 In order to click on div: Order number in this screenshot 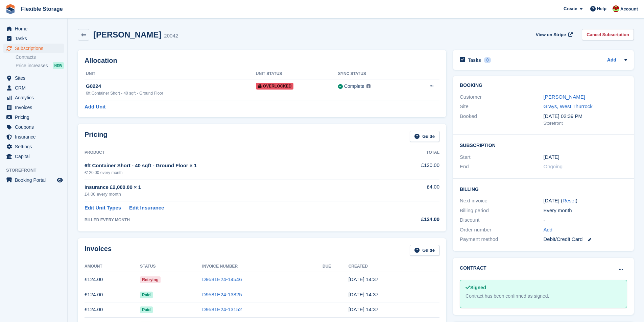, I will do `click(501, 230)`.